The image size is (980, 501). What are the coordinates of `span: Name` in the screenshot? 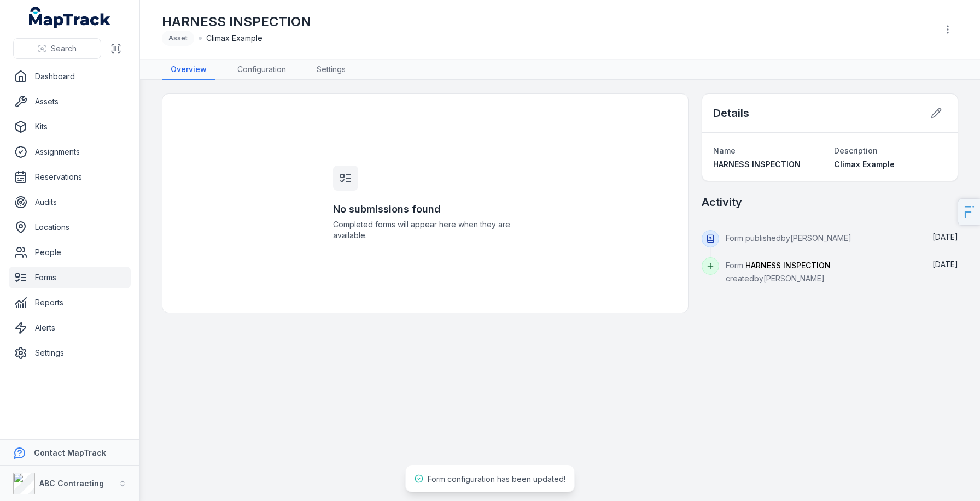 It's located at (724, 150).